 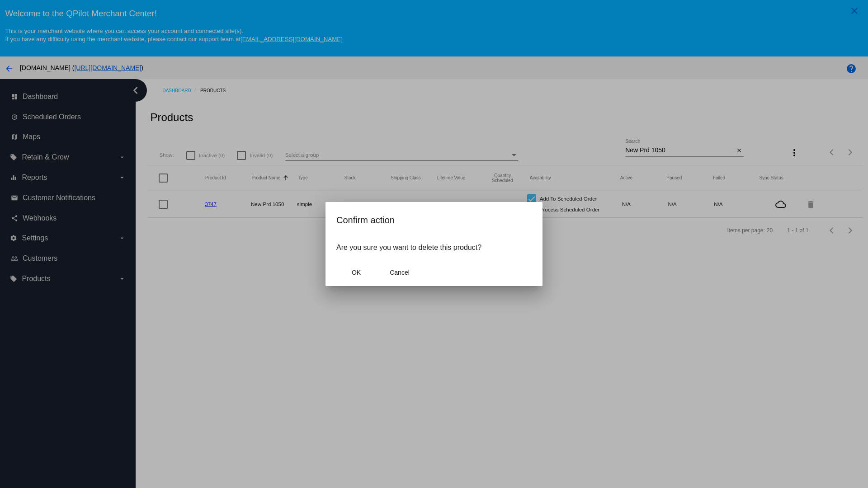 I want to click on p: Are you sure you want to delete this product?, so click(x=434, y=248).